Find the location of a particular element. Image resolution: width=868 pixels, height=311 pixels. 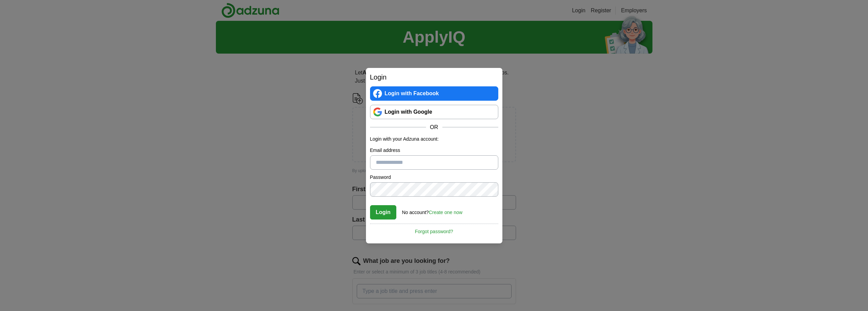

label: Password is located at coordinates (434, 177).